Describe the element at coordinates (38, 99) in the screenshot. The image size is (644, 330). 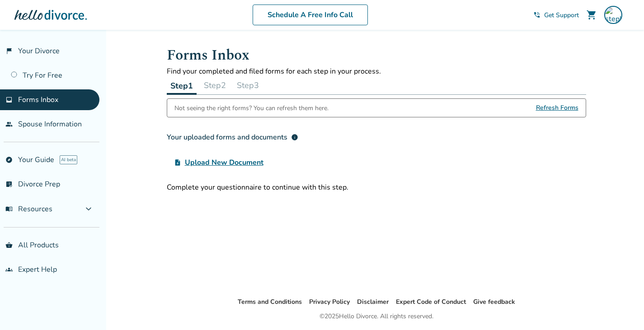
I see `span: Forms Inbox` at that location.